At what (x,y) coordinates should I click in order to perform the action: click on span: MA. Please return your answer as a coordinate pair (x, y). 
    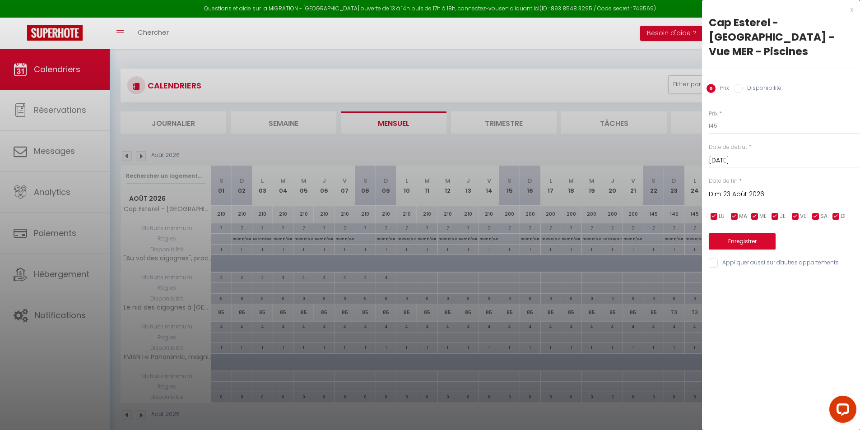
    Looking at the image, I should click on (743, 216).